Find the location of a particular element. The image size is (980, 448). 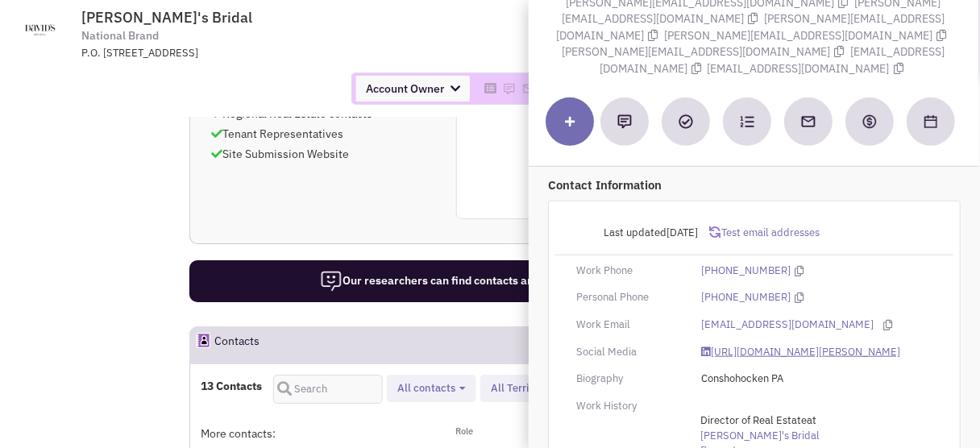

span: Director of Real Estate is located at coordinates (754, 420).